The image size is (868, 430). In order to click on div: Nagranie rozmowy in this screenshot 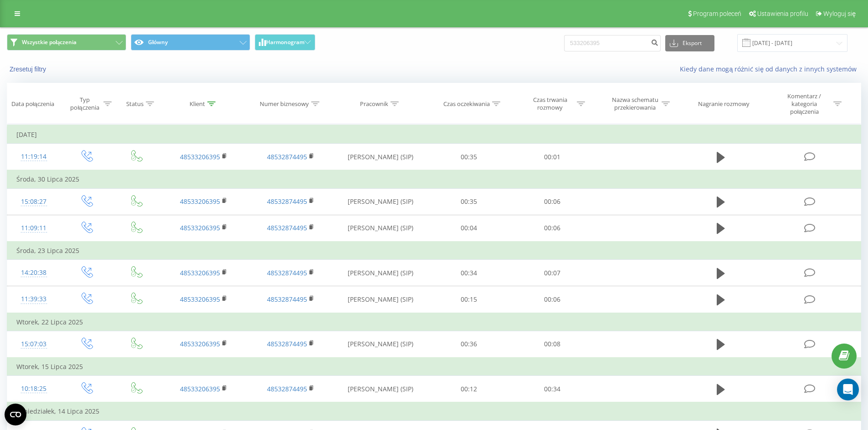, I will do `click(723, 104)`.